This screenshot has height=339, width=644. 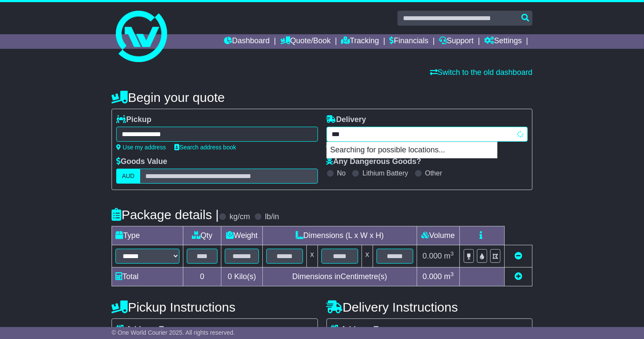 I want to click on td: Qty, so click(x=202, y=236).